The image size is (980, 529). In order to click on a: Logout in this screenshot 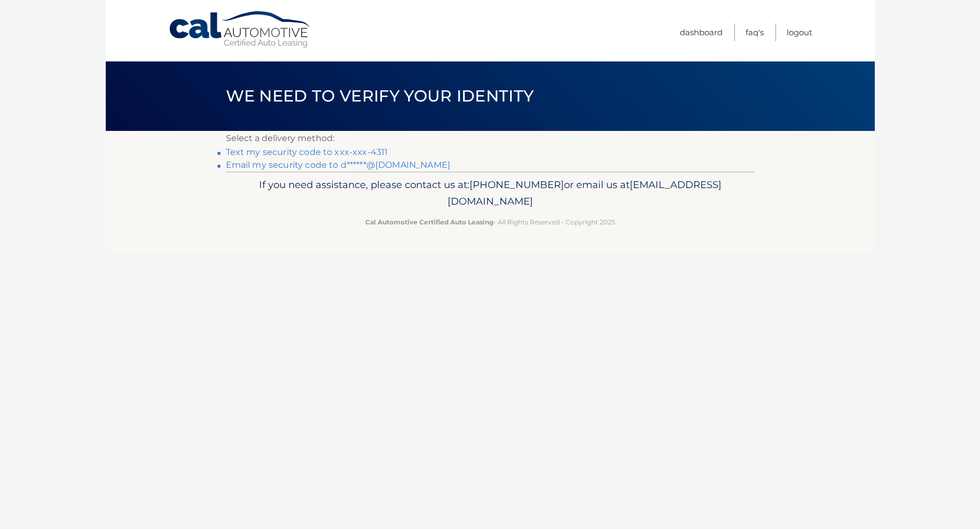, I will do `click(800, 32)`.